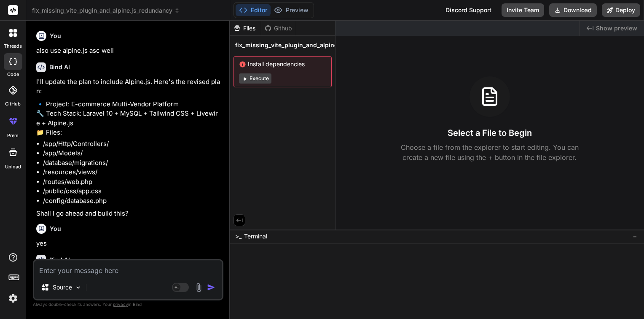 Image resolution: width=644 pixels, height=319 pixels. What do you see at coordinates (13, 74) in the screenshot?
I see `label: code` at bounding box center [13, 74].